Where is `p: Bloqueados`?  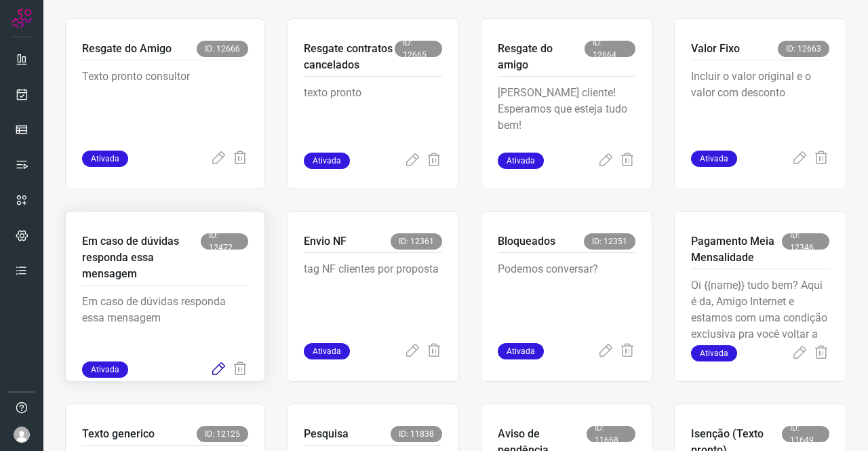 p: Bloqueados is located at coordinates (526, 242).